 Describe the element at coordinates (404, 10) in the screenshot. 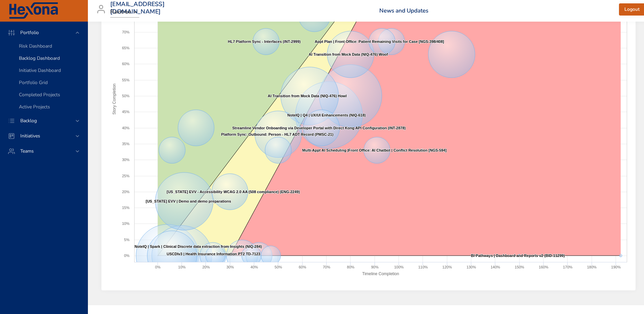

I see `a: News and Updates` at that location.